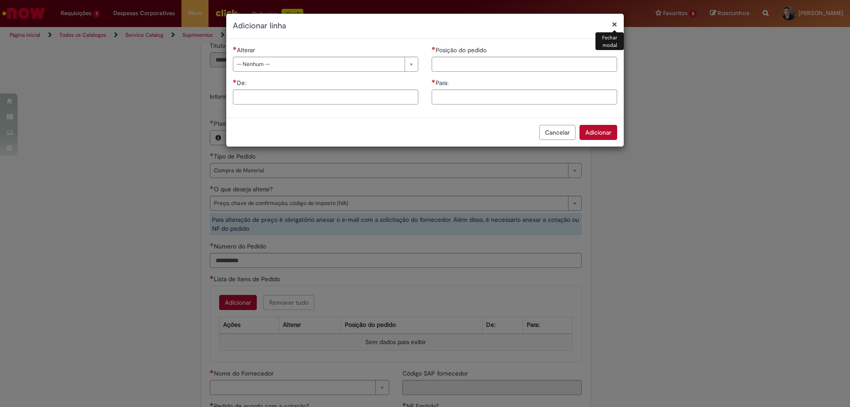 This screenshot has height=407, width=850. Describe the element at coordinates (557, 132) in the screenshot. I see `button: Cancelar` at that location.